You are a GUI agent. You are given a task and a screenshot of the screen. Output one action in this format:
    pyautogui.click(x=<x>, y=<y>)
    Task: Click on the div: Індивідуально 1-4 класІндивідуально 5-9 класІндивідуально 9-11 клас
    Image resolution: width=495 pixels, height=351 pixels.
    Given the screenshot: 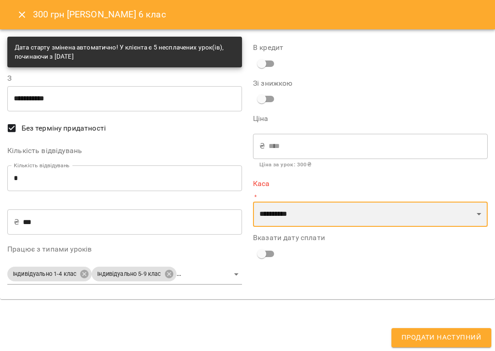 What is the action you would take?
    pyautogui.click(x=125, y=274)
    